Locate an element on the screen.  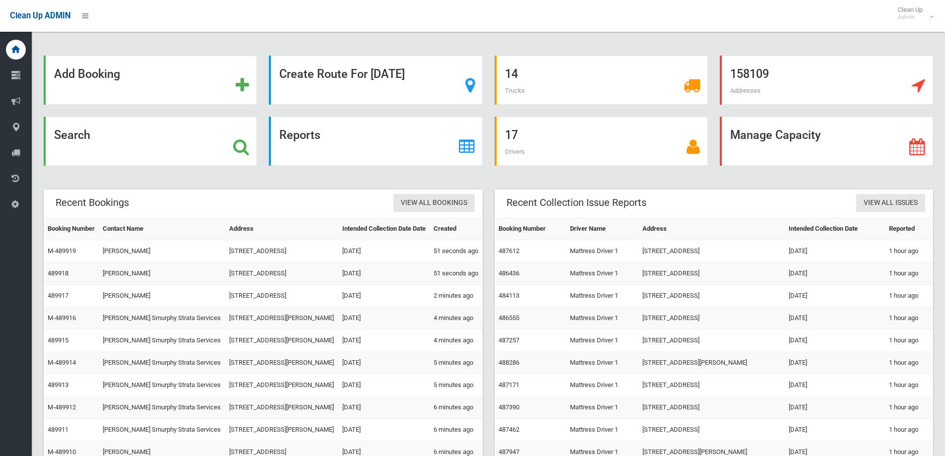
a: 489915 is located at coordinates (58, 340).